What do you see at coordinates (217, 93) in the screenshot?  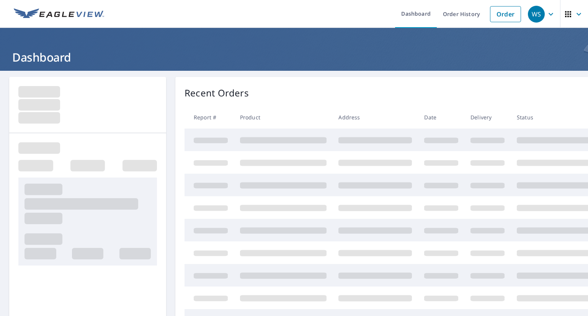 I see `p: Recent Orders` at bounding box center [217, 93].